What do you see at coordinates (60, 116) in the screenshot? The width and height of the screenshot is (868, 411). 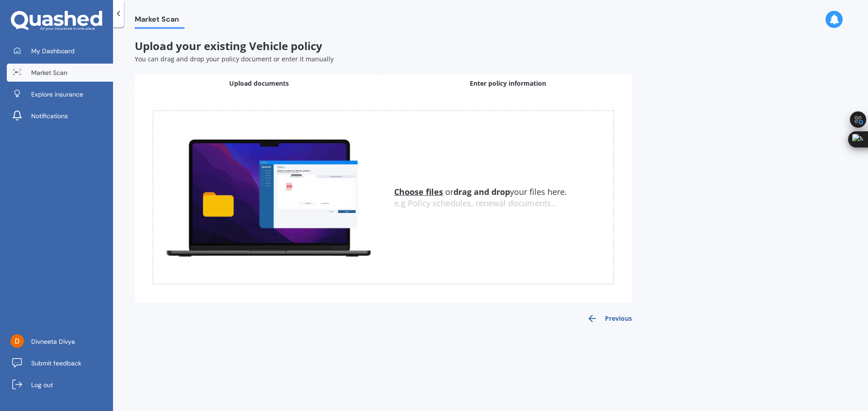 I see `a: Notifications` at bounding box center [60, 116].